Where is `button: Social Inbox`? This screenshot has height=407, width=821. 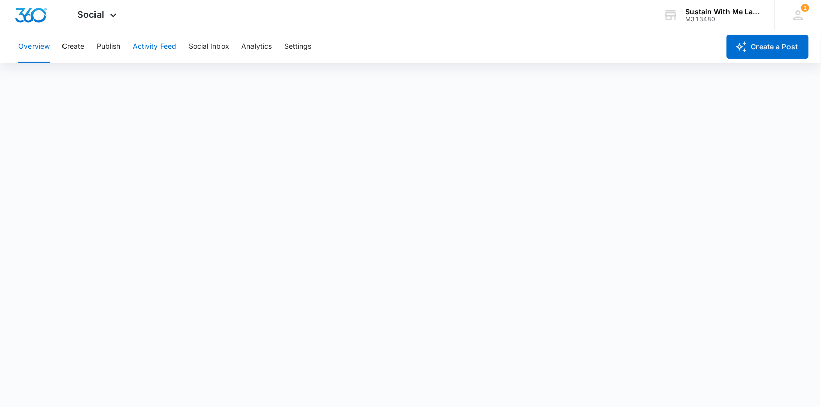
button: Social Inbox is located at coordinates (209, 47).